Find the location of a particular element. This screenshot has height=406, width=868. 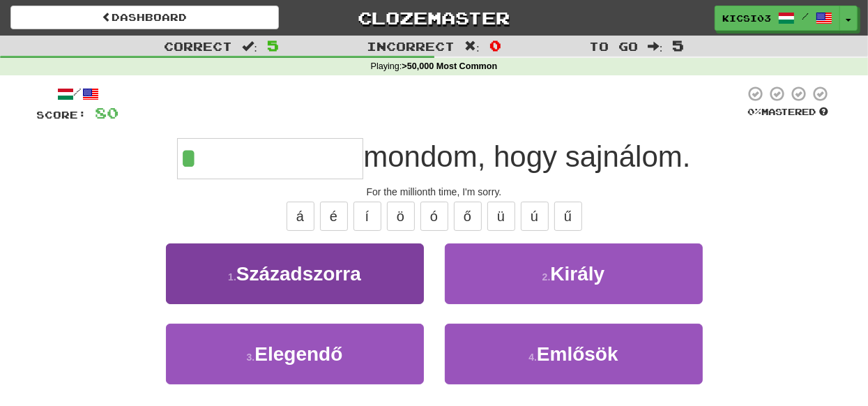

button: ő is located at coordinates (468, 216).